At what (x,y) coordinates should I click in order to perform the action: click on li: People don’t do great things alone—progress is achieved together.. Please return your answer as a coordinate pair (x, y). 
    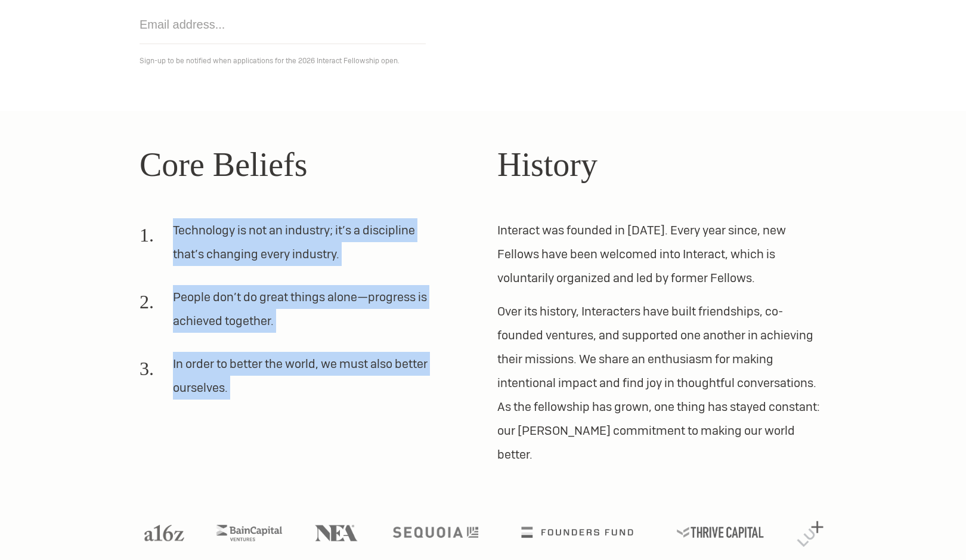
    Looking at the image, I should click on (289, 314).